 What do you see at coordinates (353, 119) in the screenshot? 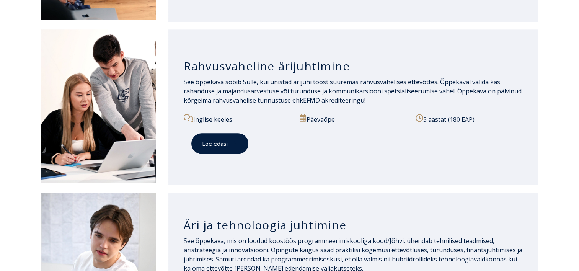
I see `p: Päevaõpe` at bounding box center [353, 119].